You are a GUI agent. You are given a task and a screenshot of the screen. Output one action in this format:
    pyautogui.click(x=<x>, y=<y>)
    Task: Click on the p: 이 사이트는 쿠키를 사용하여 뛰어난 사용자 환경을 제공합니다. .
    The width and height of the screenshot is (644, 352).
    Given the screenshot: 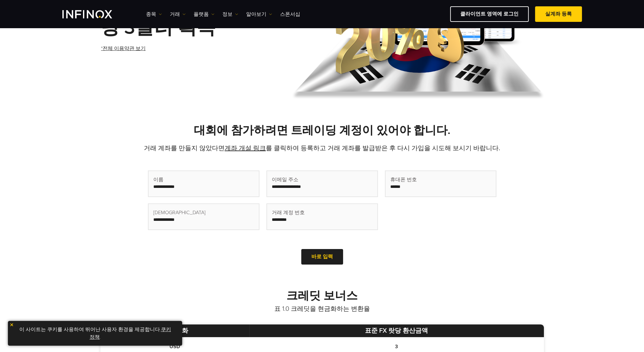 What is the action you would take?
    pyautogui.click(x=95, y=333)
    